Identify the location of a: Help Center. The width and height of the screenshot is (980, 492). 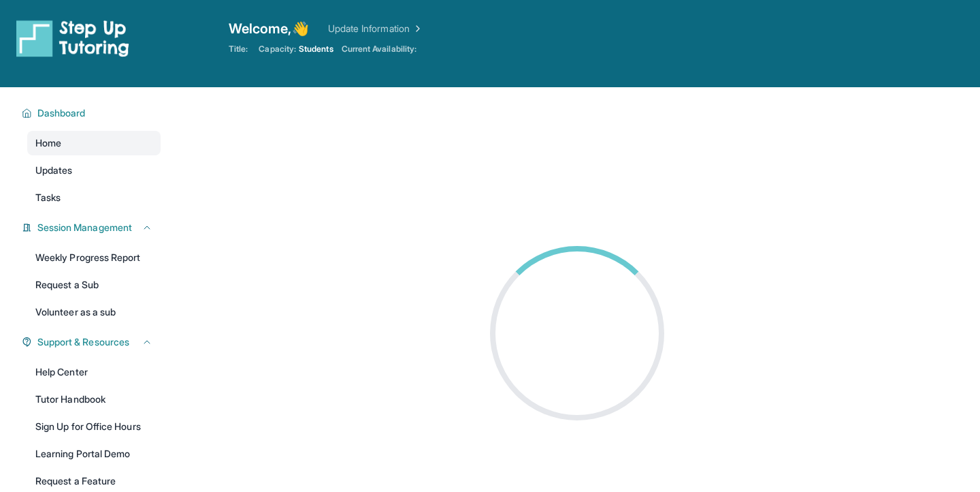
(94, 372).